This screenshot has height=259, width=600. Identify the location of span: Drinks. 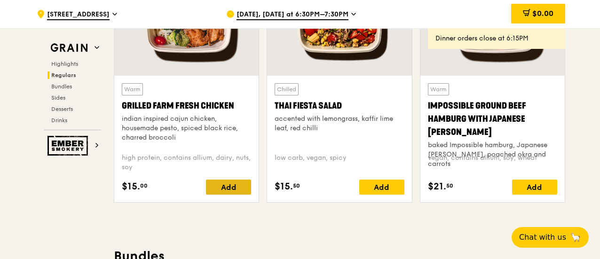
(59, 120).